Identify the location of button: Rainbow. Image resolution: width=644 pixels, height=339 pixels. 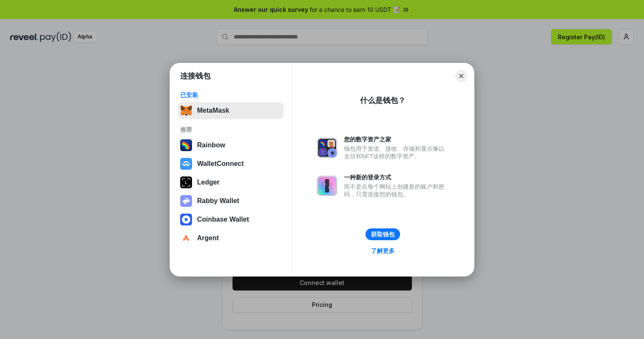
(230, 145).